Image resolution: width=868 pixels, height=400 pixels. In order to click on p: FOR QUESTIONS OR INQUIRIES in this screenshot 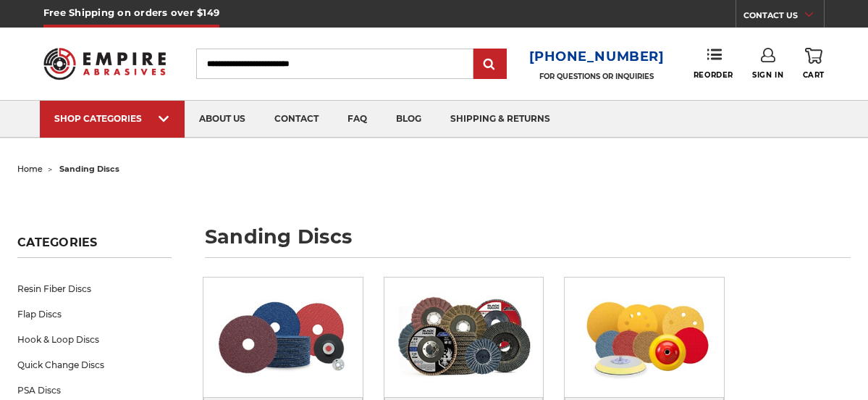, I will do `click(596, 76)`.